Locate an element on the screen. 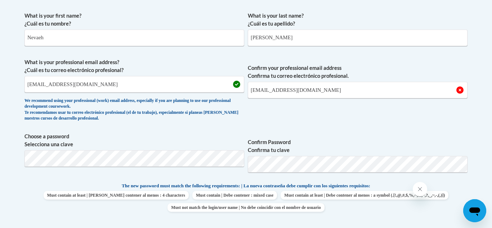  label: What is your first name? ¿Cuál es tu nombre? is located at coordinates (134, 20).